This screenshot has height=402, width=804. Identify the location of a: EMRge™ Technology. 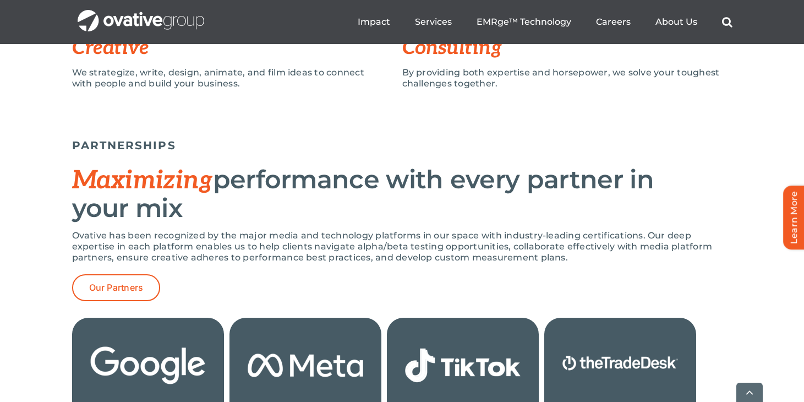
(524, 22).